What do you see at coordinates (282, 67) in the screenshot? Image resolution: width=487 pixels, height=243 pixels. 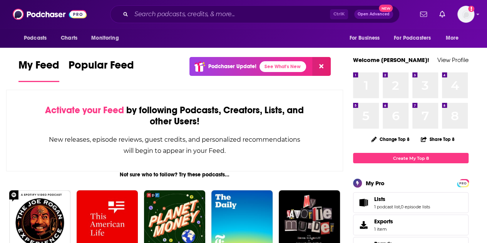 I see `a: See What's New` at bounding box center [282, 67].